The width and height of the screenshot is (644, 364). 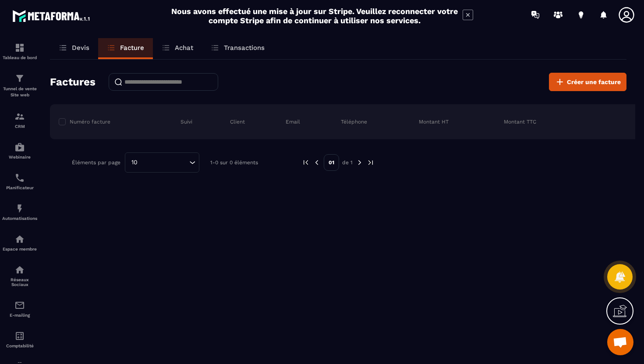 I want to click on img: accountant, so click(x=20, y=336).